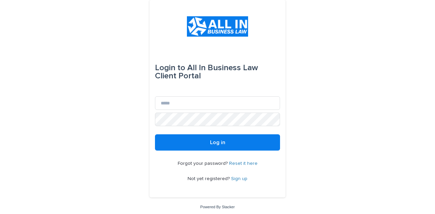 The height and width of the screenshot is (214, 435). Describe the element at coordinates (218, 72) in the screenshot. I see `div: All In Business Law Client Portal` at that location.